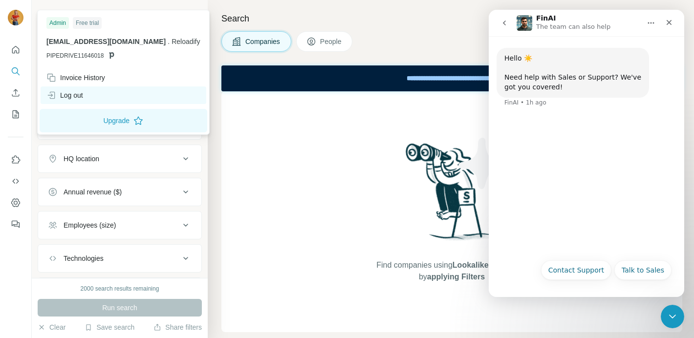  Describe the element at coordinates (16, 203) in the screenshot. I see `button: Dashboard` at that location.